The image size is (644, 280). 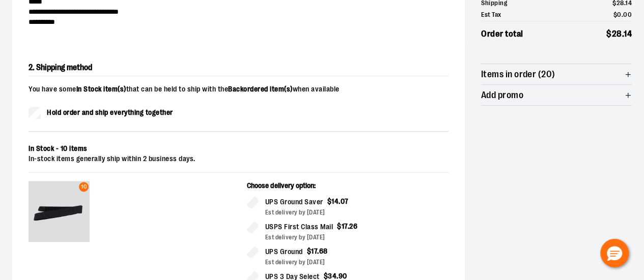 What do you see at coordinates (502, 95) in the screenshot?
I see `span: Add promo` at bounding box center [502, 95].